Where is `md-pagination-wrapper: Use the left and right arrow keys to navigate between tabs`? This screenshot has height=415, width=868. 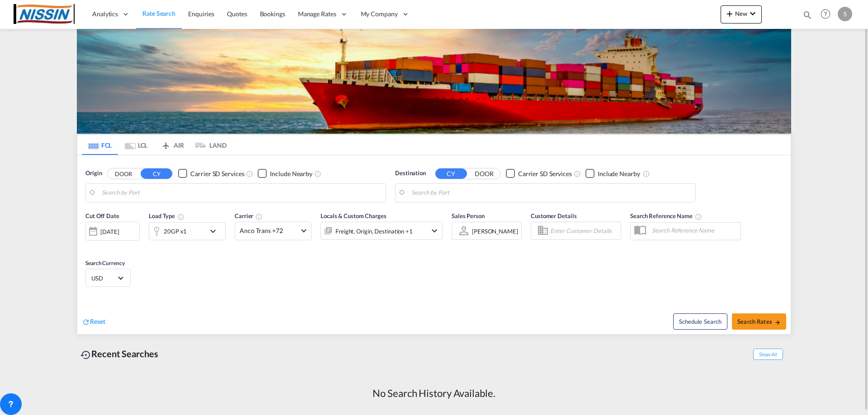 md-pagination-wrapper: Use the left and right arrow keys to navigate between tabs is located at coordinates (154, 145).